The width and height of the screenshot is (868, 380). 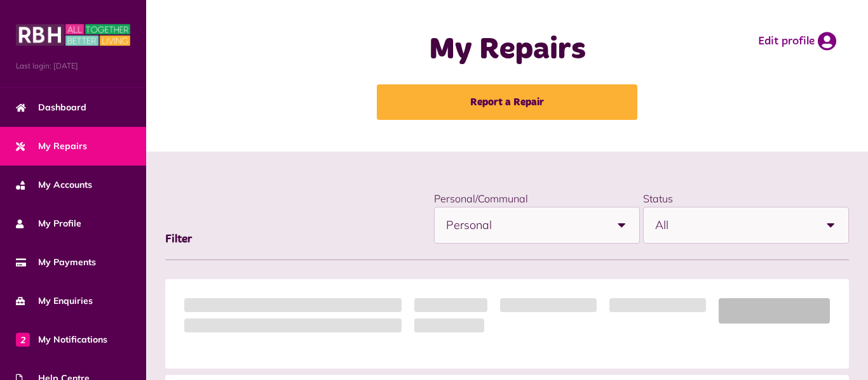 I want to click on span: My Profile, so click(x=48, y=224).